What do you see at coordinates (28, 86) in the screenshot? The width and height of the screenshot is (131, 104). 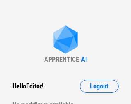 I see `div: Hello Editor !` at bounding box center [28, 86].